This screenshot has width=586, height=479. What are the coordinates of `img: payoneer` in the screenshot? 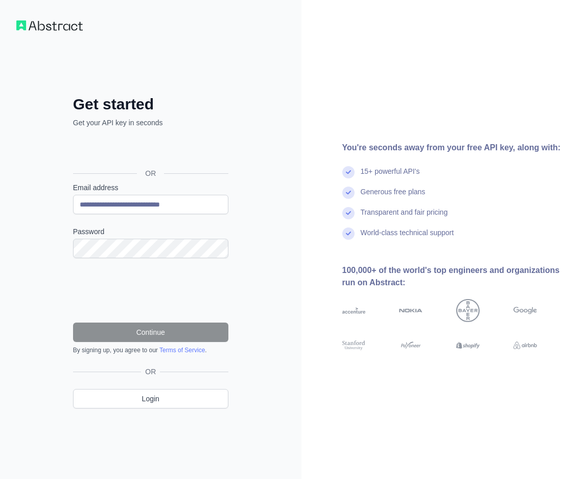 It's located at (411, 345).